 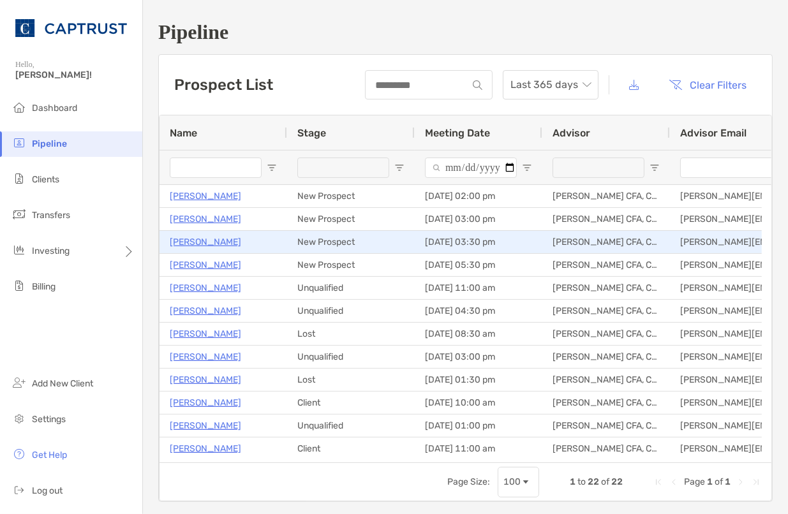 I want to click on span: Investing, so click(x=50, y=251).